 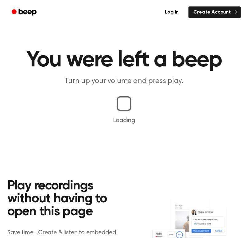 What do you see at coordinates (215, 12) in the screenshot?
I see `a: Create Account` at bounding box center [215, 12].